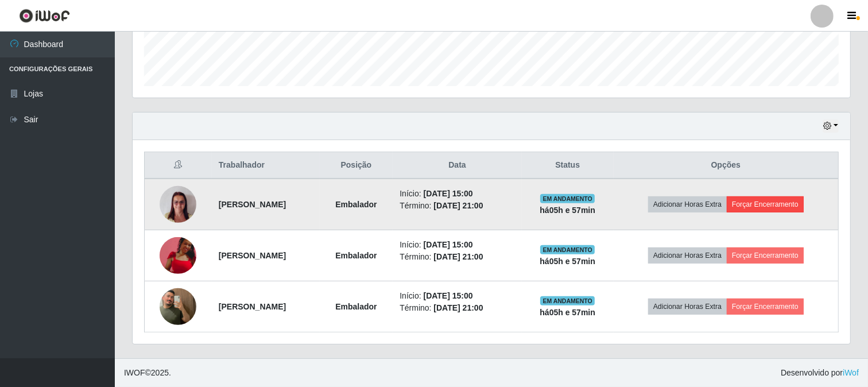 The height and width of the screenshot is (387, 868). What do you see at coordinates (457, 165) in the screenshot?
I see `th: Data` at bounding box center [457, 165].